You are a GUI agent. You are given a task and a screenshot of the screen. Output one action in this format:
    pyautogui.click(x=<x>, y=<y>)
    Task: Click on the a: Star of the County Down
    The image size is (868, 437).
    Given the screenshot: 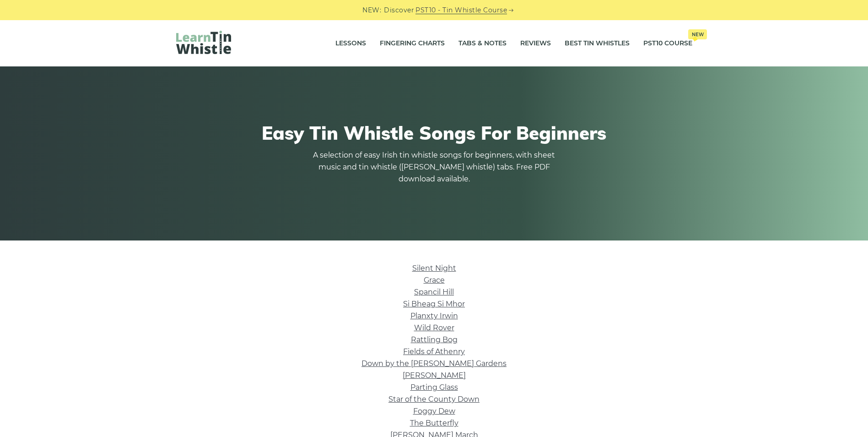 What is the action you would take?
    pyautogui.click(x=434, y=399)
    